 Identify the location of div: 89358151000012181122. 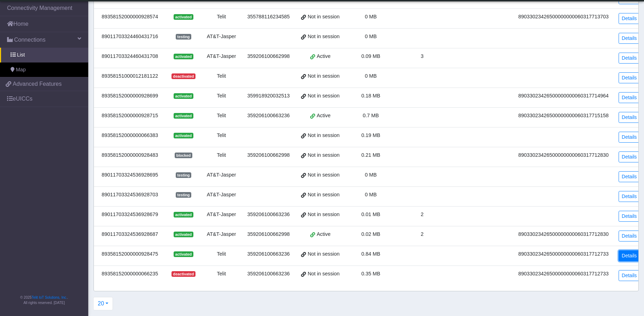
(130, 76).